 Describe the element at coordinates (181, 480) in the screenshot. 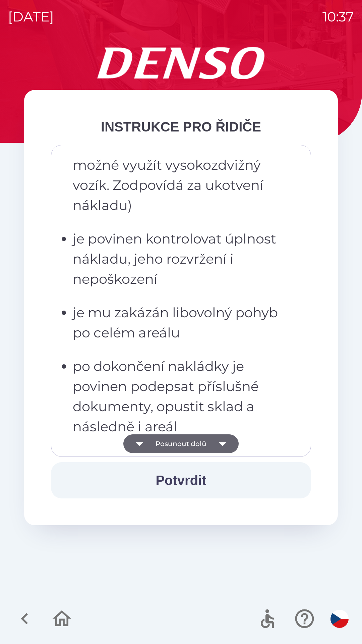

I see `button: Potvrdit` at that location.